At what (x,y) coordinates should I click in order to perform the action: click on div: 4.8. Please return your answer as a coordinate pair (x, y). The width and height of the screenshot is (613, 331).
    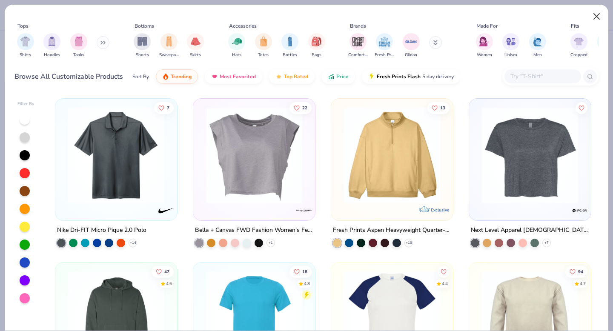
    Looking at the image, I should click on (307, 283).